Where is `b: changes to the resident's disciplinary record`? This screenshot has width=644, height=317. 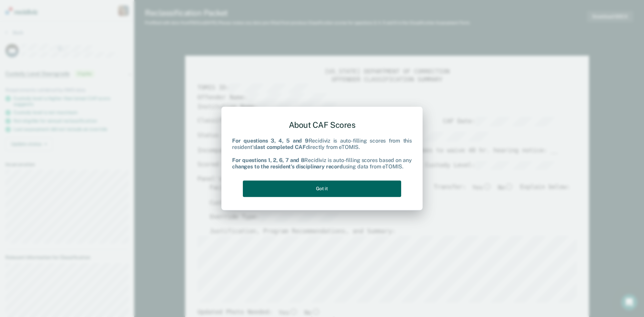 b: changes to the resident's disciplinary record is located at coordinates (287, 166).